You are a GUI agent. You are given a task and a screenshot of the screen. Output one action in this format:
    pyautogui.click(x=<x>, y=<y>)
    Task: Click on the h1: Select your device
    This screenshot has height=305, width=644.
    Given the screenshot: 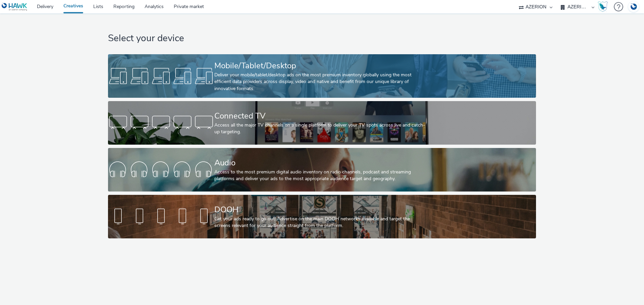 What is the action you would take?
    pyautogui.click(x=322, y=38)
    